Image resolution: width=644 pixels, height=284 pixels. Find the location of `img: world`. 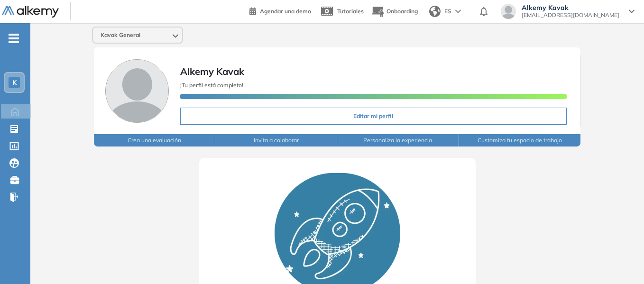

img: world is located at coordinates (435, 11).